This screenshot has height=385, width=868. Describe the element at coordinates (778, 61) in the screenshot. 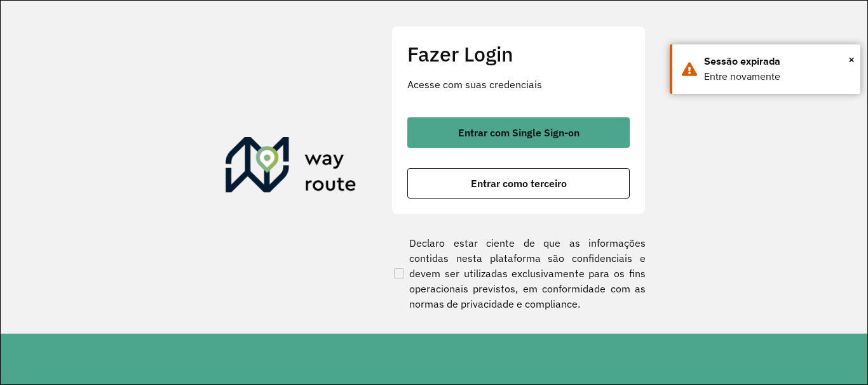

I see `div: Sessão expirada` at that location.